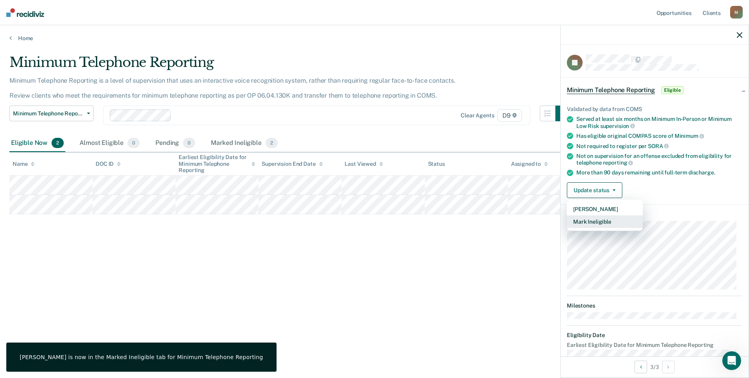 The height and width of the screenshot is (378, 749). What do you see at coordinates (175, 143) in the screenshot?
I see `div: Pending` at bounding box center [175, 143].